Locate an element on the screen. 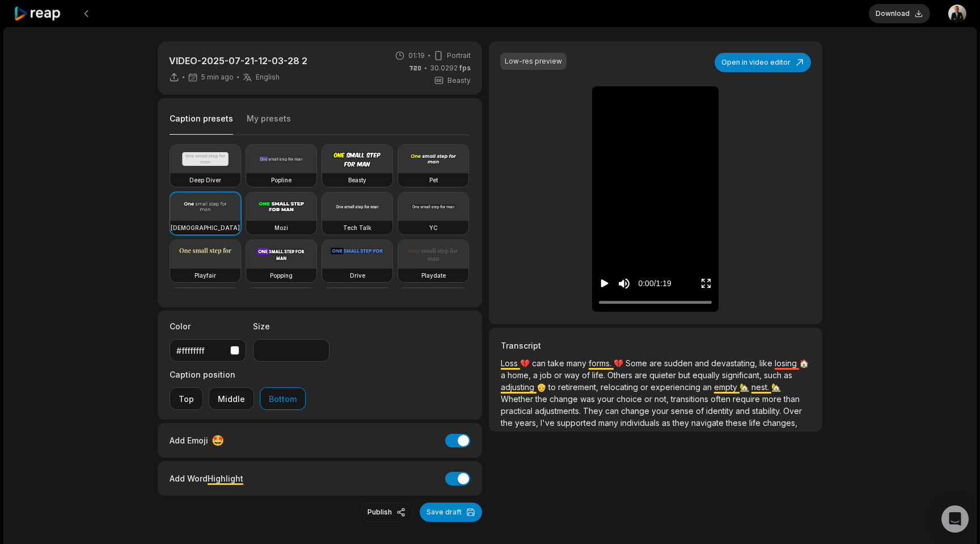 This screenshot has height=544, width=980. span: home, is located at coordinates (520, 375).